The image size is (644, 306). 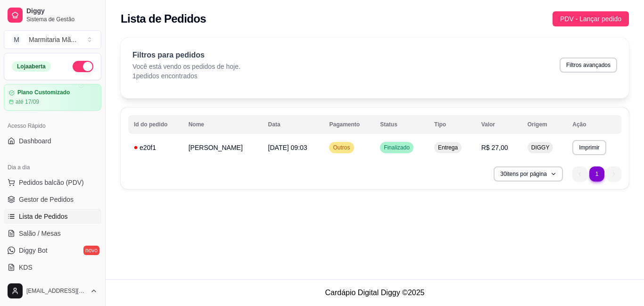 What do you see at coordinates (52, 251) in the screenshot?
I see `a: Diggy Botnovo` at bounding box center [52, 251].